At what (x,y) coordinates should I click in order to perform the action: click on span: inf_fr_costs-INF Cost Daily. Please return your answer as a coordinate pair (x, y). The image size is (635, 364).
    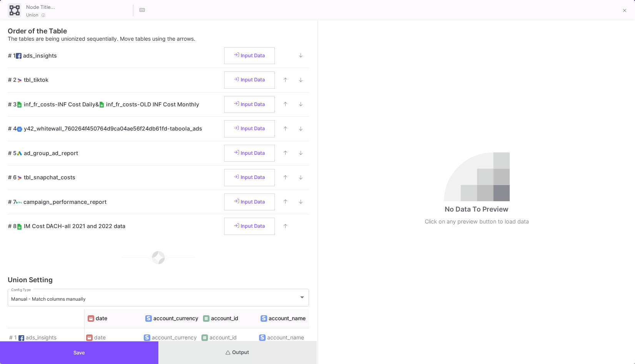
    Looking at the image, I should click on (60, 104).